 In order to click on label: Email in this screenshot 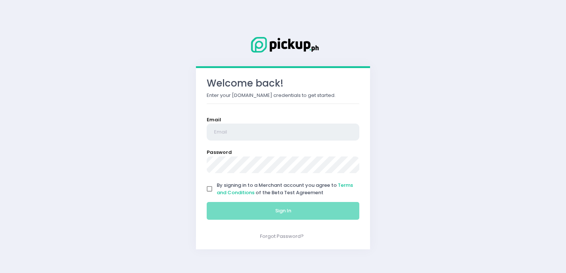, I will do `click(214, 120)`.